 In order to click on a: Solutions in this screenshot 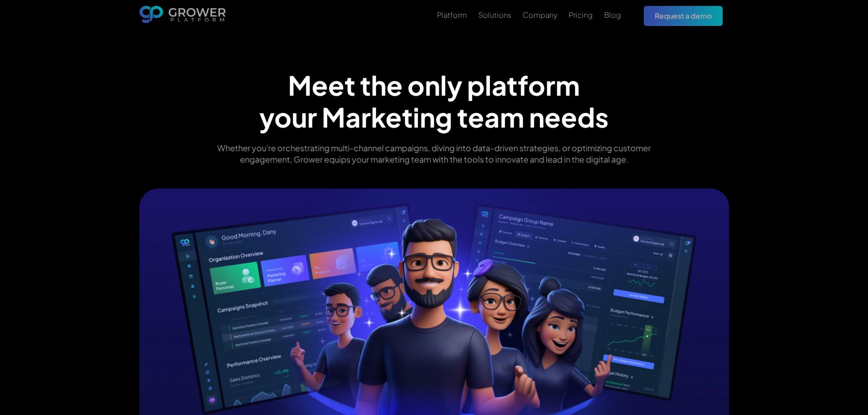, I will do `click(495, 15)`.